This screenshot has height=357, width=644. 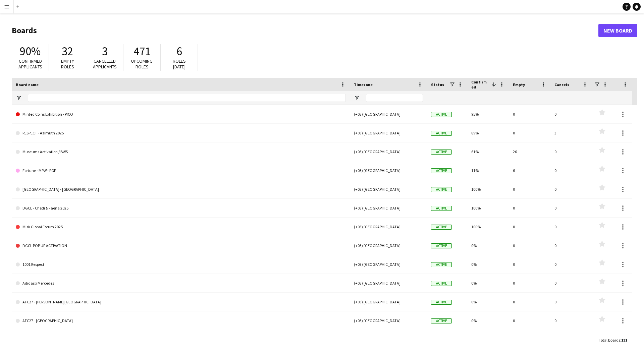 What do you see at coordinates (181, 115) in the screenshot?
I see `a: Minted Coins Exhibition - PICO` at bounding box center [181, 115].